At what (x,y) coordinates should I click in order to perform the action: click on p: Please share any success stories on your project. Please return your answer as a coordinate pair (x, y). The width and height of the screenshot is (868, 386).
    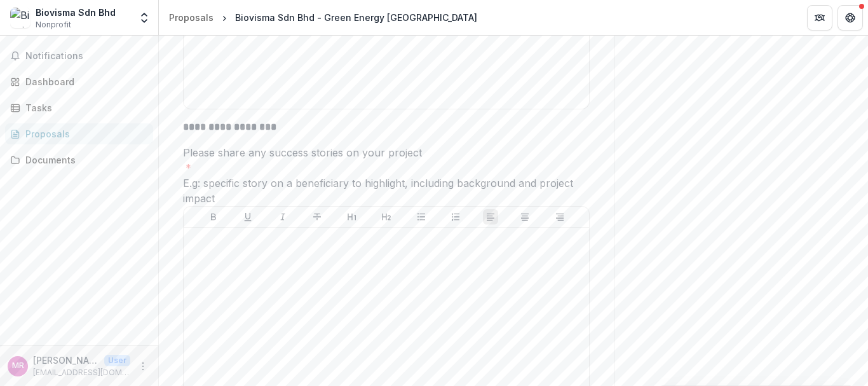
    Looking at the image, I should click on (302, 152).